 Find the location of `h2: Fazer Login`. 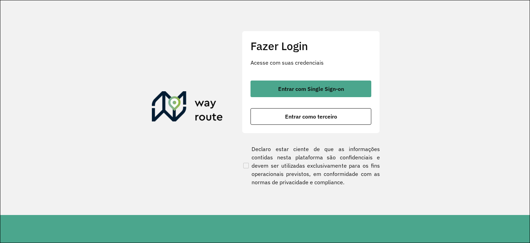

h2: Fazer Login is located at coordinates (311, 46).